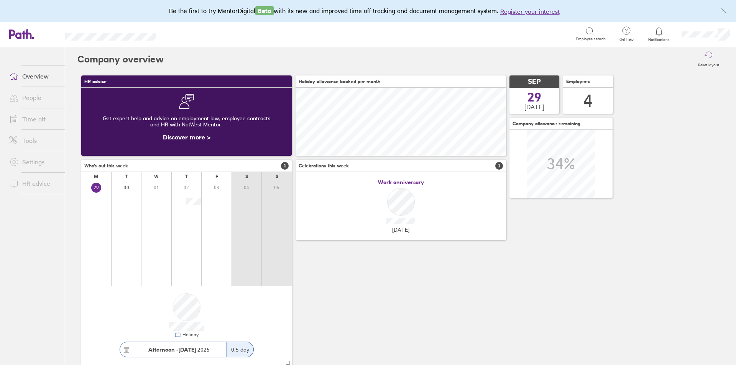  I want to click on span: Employees, so click(578, 82).